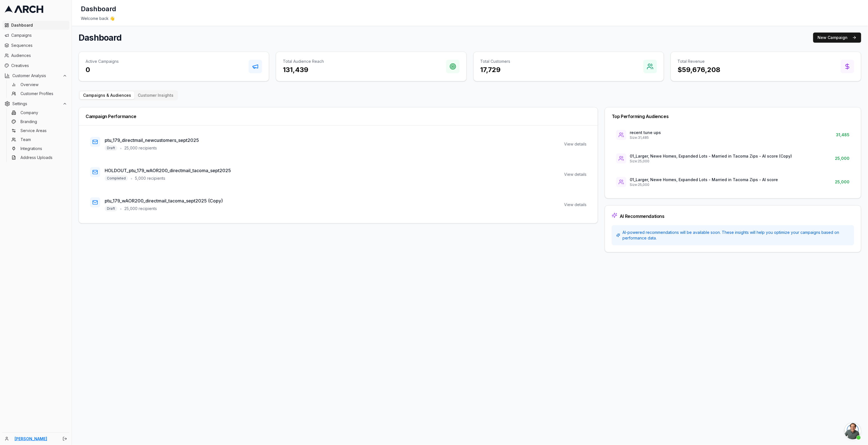 Image resolution: width=868 pixels, height=445 pixels. Describe the element at coordinates (36, 158) in the screenshot. I see `span: Address Uploads` at that location.